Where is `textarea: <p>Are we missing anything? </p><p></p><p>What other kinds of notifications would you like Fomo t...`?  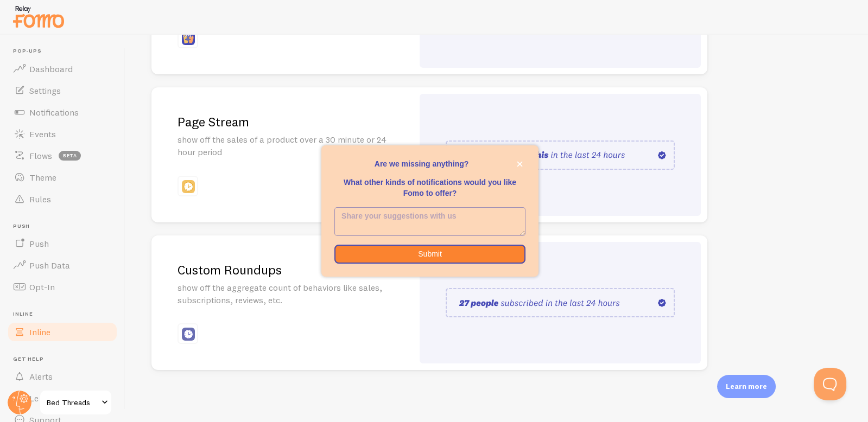
textarea: <p>Are we missing anything? </p><p></p><p>What other kinds of notifications would you like Fomo t... is located at coordinates (430, 221).